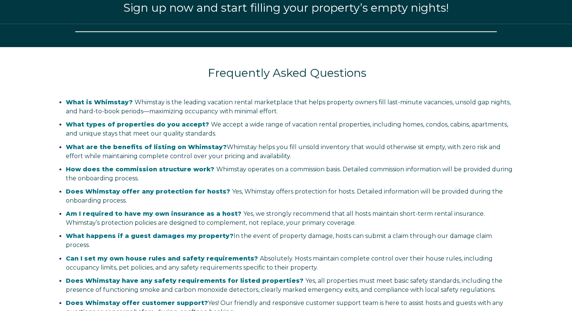  Describe the element at coordinates (287, 73) in the screenshot. I see `span: Frequently Asked Questions` at that location.